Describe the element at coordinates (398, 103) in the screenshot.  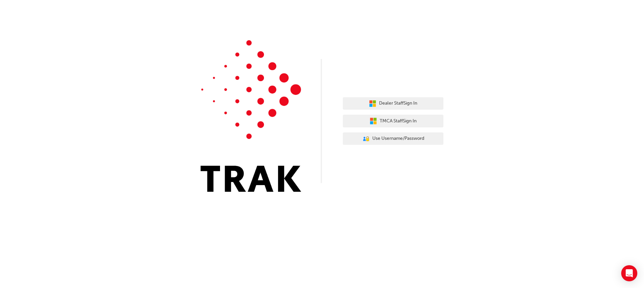
I see `span: Dealer Staff Sign In` at that location.